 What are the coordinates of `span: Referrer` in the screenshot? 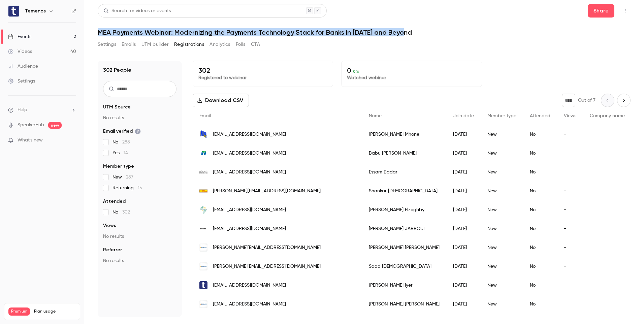 It's located at (113, 250).